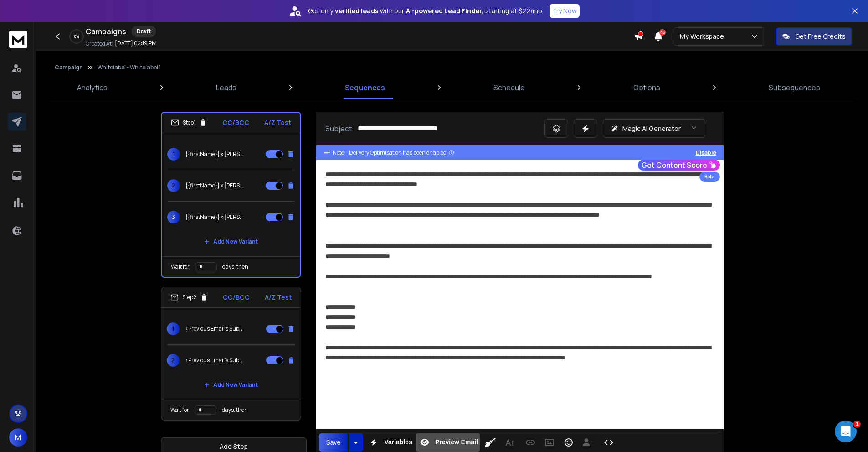 This screenshot has width=868, height=452. What do you see at coordinates (334, 442) in the screenshot?
I see `div: Save` at bounding box center [334, 442].